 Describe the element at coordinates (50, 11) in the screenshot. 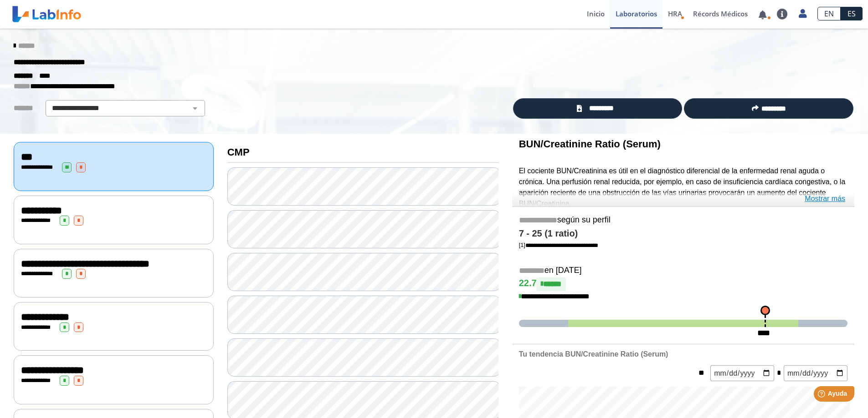

I see `span: Ayuda` at that location.